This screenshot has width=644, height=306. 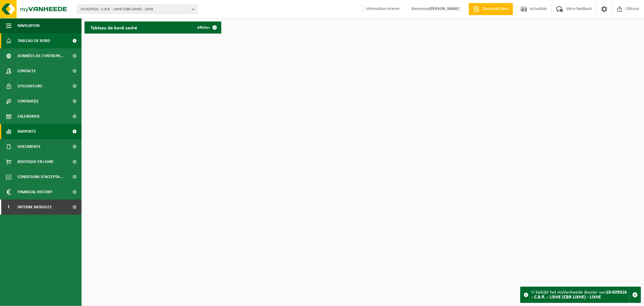 What do you see at coordinates (27, 132) in the screenshot?
I see `span: Rapports` at bounding box center [27, 132].